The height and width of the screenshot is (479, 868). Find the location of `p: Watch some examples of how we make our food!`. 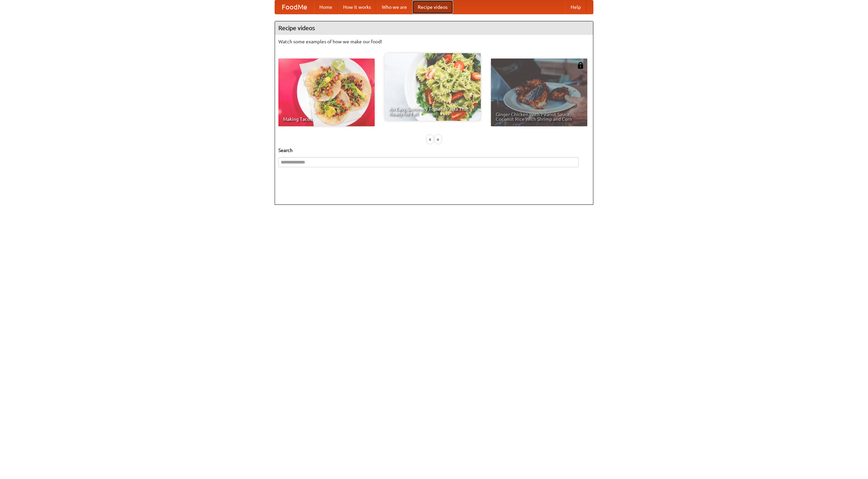

p: Watch some examples of how we make our food! is located at coordinates (434, 41).